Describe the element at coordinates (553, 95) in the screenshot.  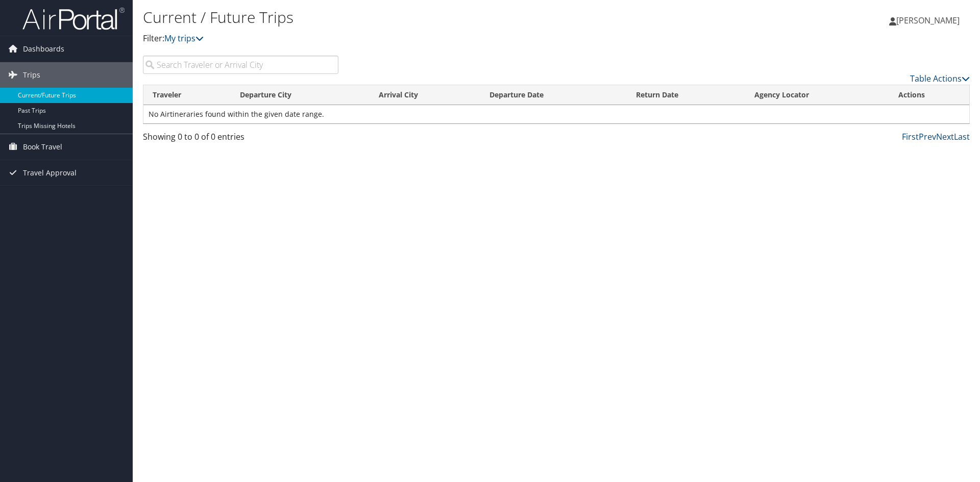
I see `th: Departure Date: activate to sort column descending` at that location.